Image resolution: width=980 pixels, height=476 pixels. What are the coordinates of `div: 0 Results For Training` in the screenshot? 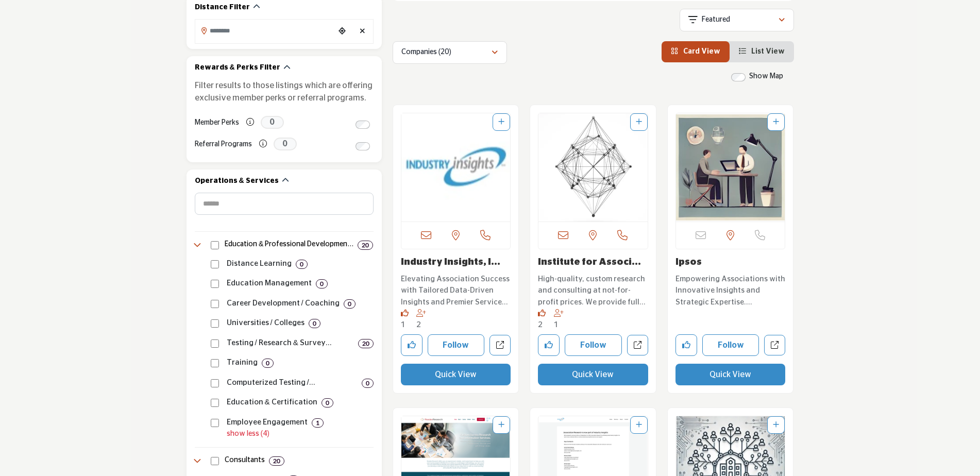 It's located at (267, 364).